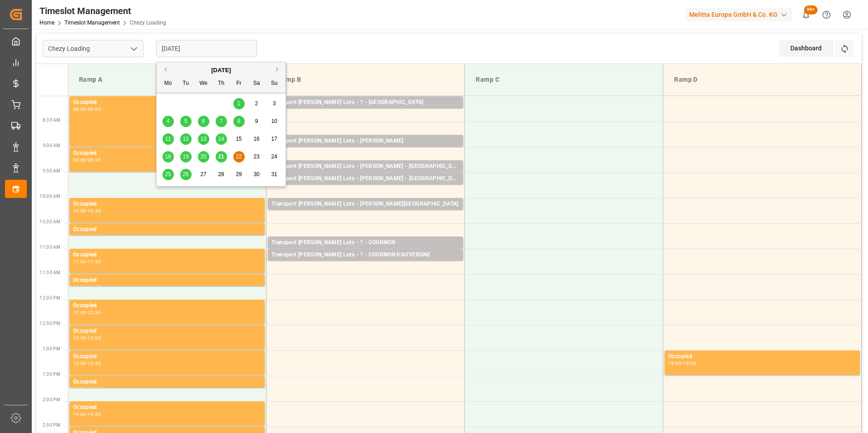 The height and width of the screenshot is (433, 868). Describe the element at coordinates (274, 139) in the screenshot. I see `span: 17` at that location.